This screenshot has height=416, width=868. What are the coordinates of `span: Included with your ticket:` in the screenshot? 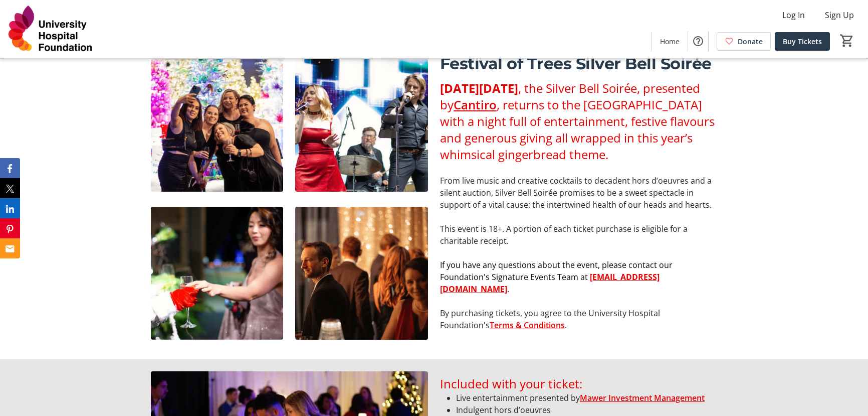 It's located at (512, 383).